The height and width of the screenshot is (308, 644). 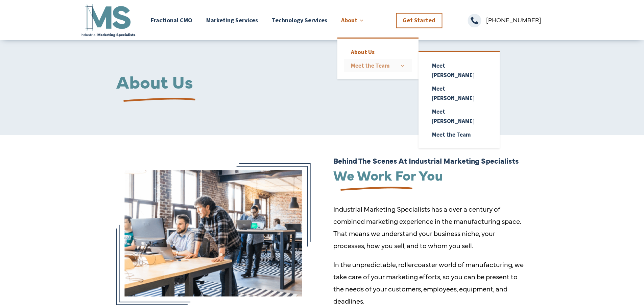 I want to click on a: Technology Services, so click(x=300, y=20).